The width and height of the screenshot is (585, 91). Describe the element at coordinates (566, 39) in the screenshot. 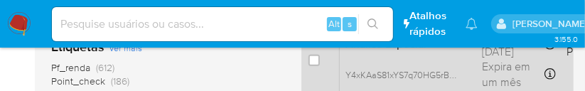

I see `span: 3.155.0` at that location.